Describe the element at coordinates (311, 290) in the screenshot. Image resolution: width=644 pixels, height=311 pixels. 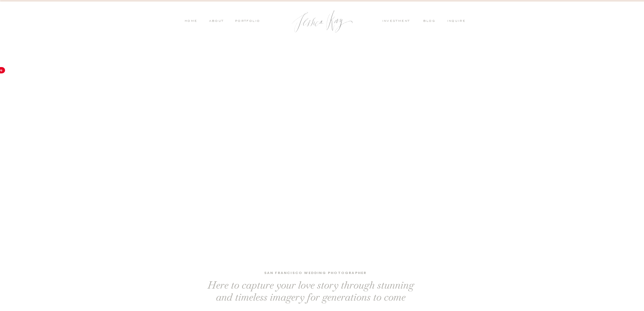
I see `h2: Here to capture your love story through stunning and timeless imagery for generations to come` at that location.